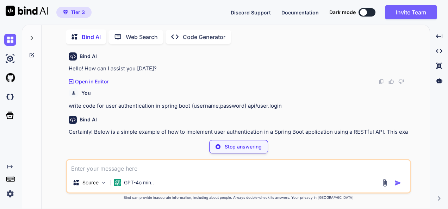 The image size is (448, 209). What do you see at coordinates (10, 97) in the screenshot?
I see `img: darkCloudIdeIcon` at bounding box center [10, 97].